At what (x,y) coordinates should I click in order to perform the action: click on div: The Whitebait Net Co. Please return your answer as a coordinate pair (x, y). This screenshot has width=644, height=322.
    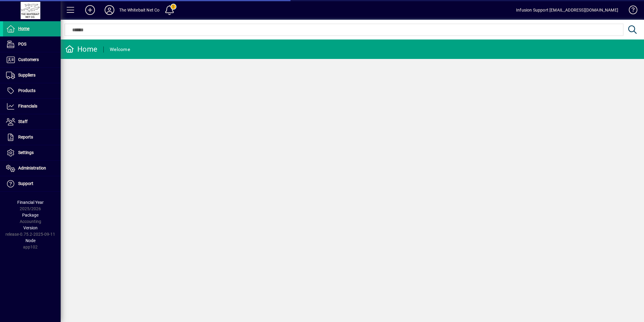
    Looking at the image, I should click on (140, 10).